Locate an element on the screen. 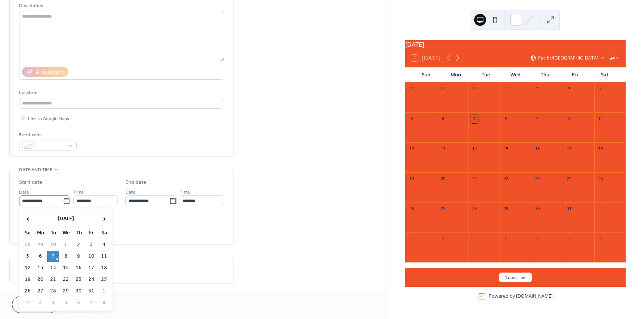  div: 22 is located at coordinates (506, 179).